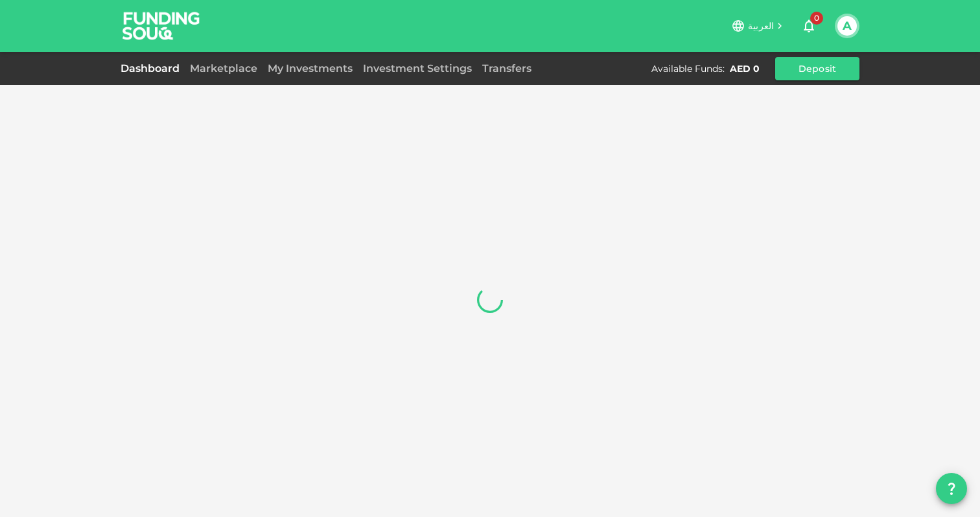  What do you see at coordinates (223, 68) in the screenshot?
I see `a: Marketplace` at bounding box center [223, 68].